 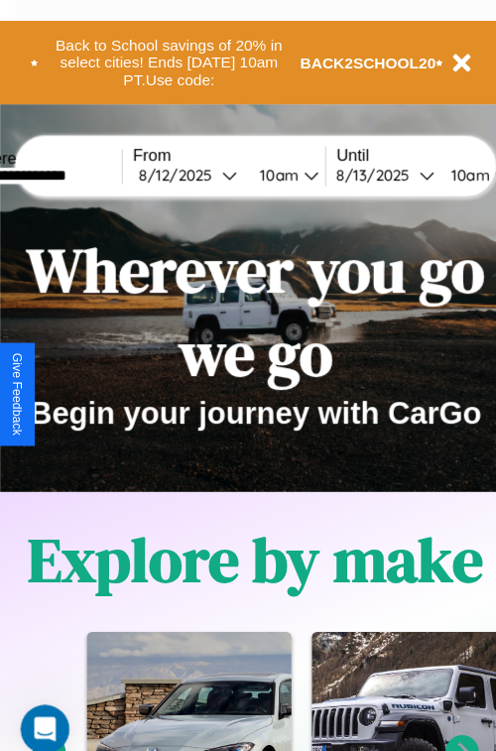 I want to click on button: 10am, so click(x=276, y=170).